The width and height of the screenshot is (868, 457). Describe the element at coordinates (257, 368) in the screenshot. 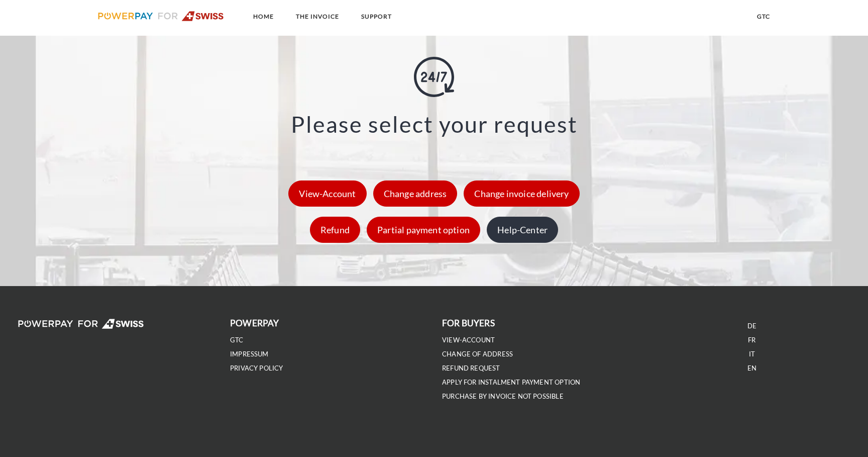

I see `a: PRIVACY POLICY` at that location.